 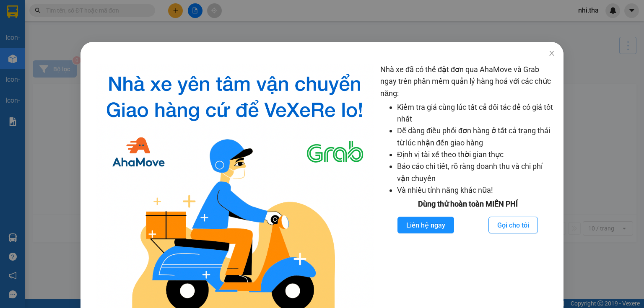 I want to click on li: Kiểm tra giá cùng lúc tất cả đối tác để có giá tốt nhất, so click(x=476, y=113).